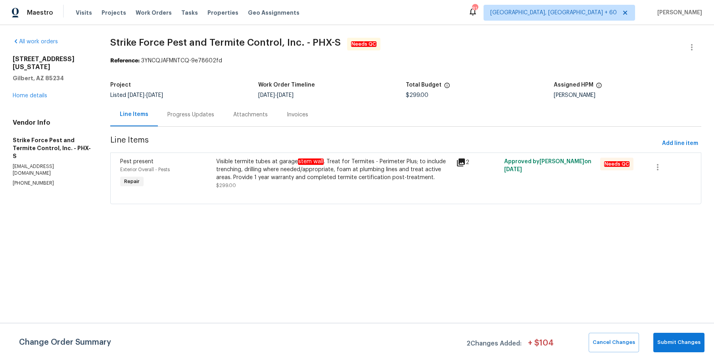 Image resolution: width=714 pixels, height=361 pixels. What do you see at coordinates (574, 85) in the screenshot?
I see `h5: Assigned HPM` at bounding box center [574, 85].